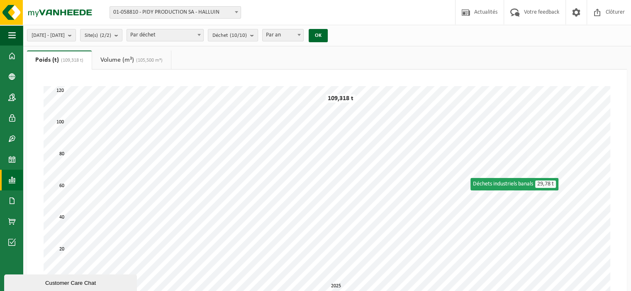 The height and width of the screenshot is (291, 631). Describe the element at coordinates (318, 36) in the screenshot. I see `button: OK` at that location.